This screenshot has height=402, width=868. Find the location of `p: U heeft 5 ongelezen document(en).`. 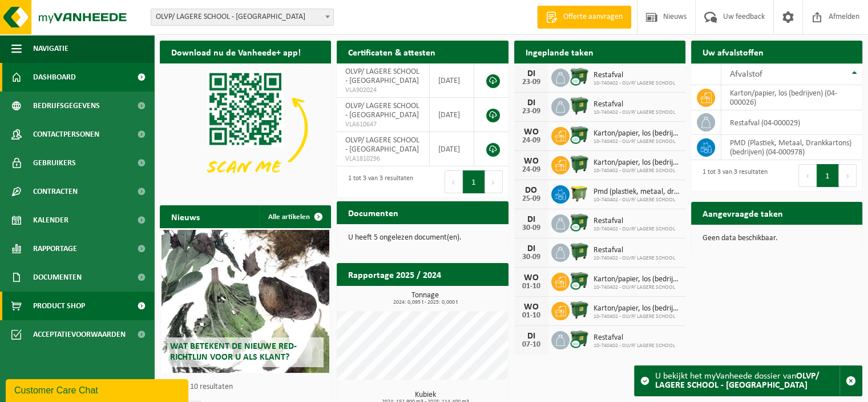

p: U heeft 5 ongelezen document(en). is located at coordinates (423, 238).